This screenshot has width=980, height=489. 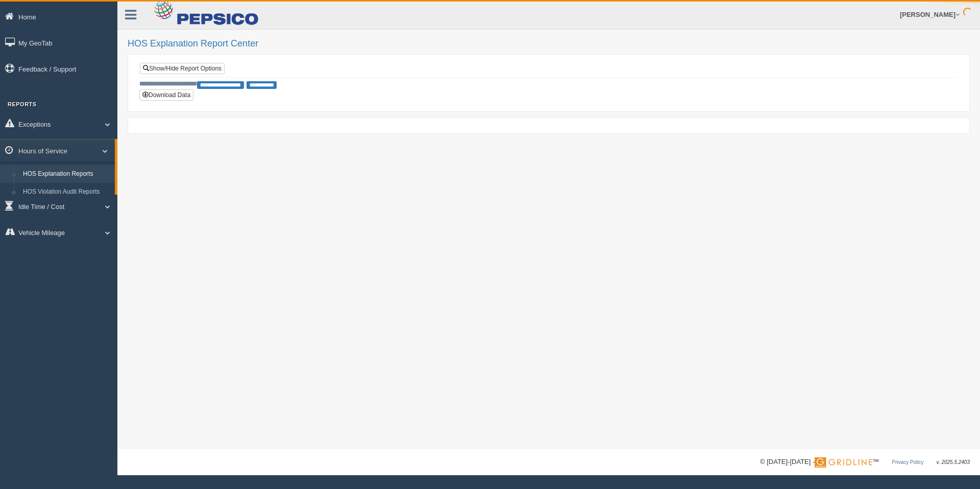 What do you see at coordinates (66, 174) in the screenshot?
I see `a: HOS Explanation Reports` at bounding box center [66, 174].